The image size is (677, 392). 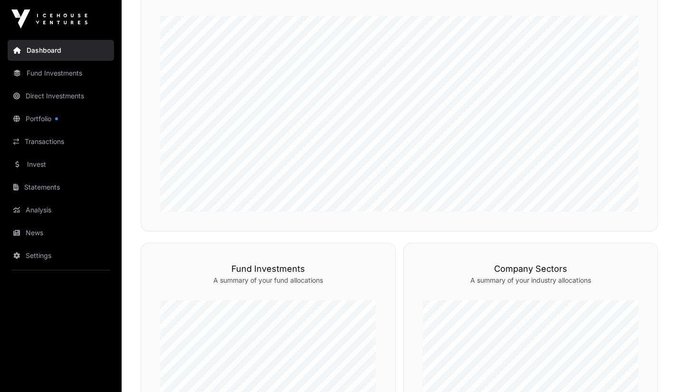 I want to click on p: A summary of your fund allocations, so click(x=268, y=280).